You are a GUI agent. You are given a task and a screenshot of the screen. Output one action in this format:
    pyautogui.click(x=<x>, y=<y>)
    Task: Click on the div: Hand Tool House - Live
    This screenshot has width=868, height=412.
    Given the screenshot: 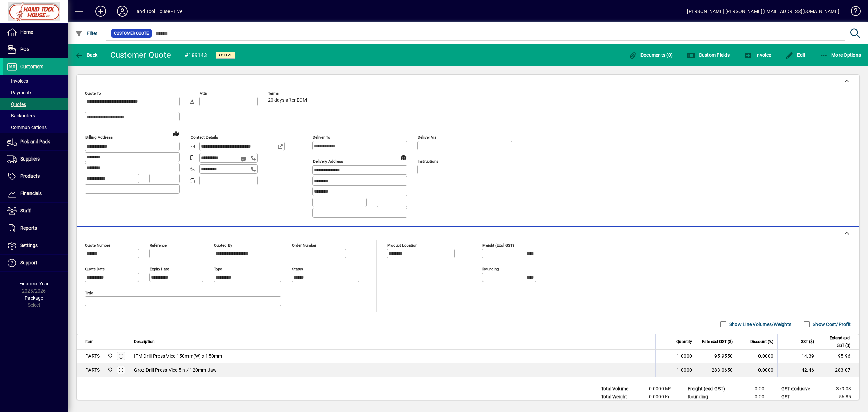 What is the action you would take?
    pyautogui.click(x=158, y=11)
    